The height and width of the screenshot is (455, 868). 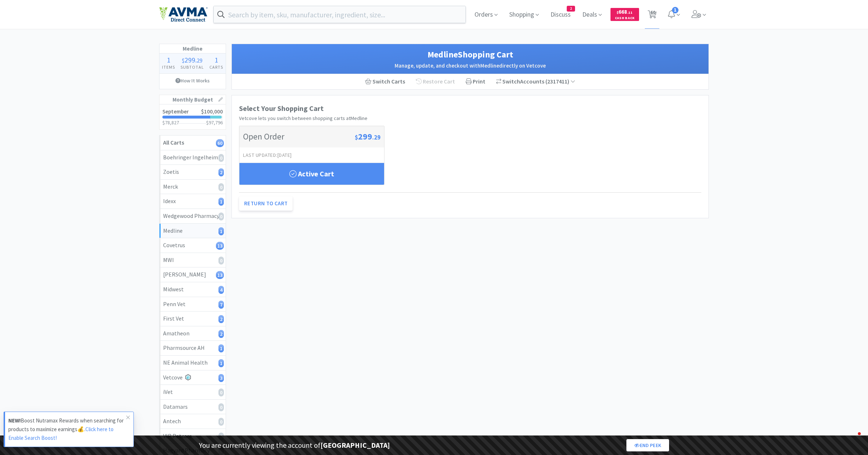 What do you see at coordinates (511, 81) in the screenshot?
I see `span: Switch` at bounding box center [511, 81].